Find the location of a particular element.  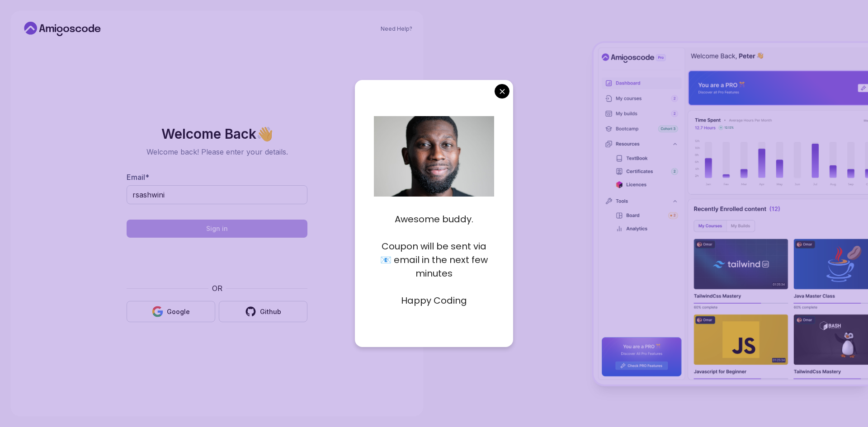

a: Home link is located at coordinates (62, 29).